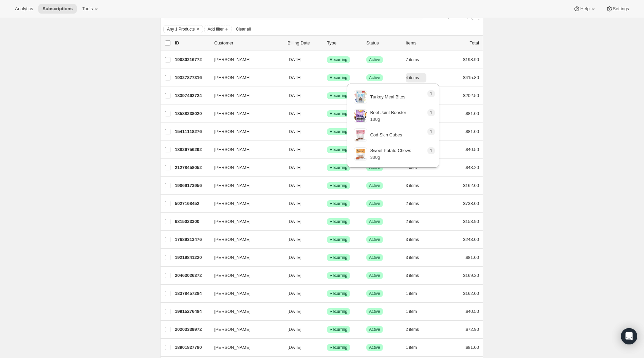 The width and height of the screenshot is (644, 358). I want to click on p: 19327877316, so click(192, 78).